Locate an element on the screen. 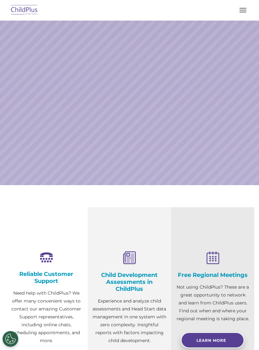  p: Experience and analyze child assessments and Head Start data management in one system with zero c... is located at coordinates (129, 321).